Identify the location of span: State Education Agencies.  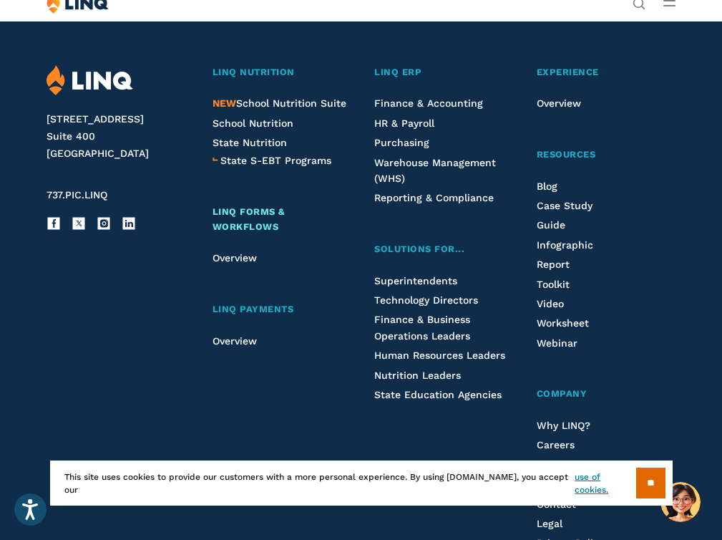
(438, 394).